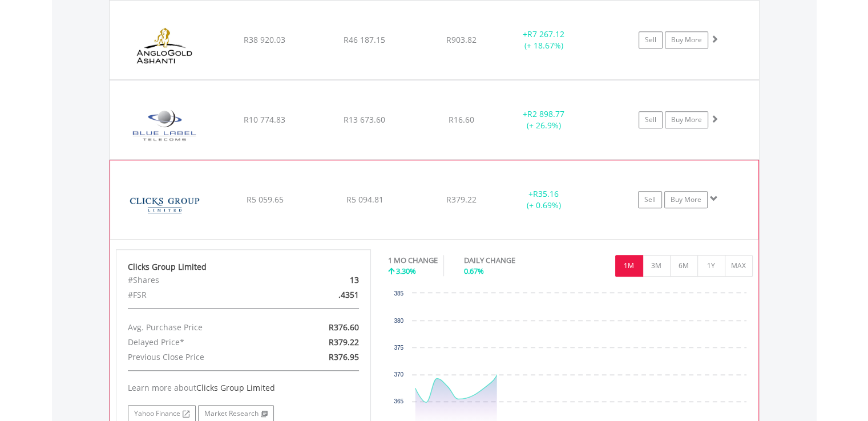 The image size is (868, 421). I want to click on div: 13, so click(326, 280).